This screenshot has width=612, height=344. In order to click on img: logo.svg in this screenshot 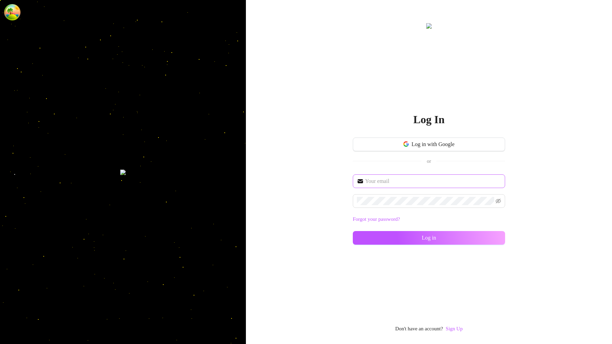, I will do `click(429, 26)`.